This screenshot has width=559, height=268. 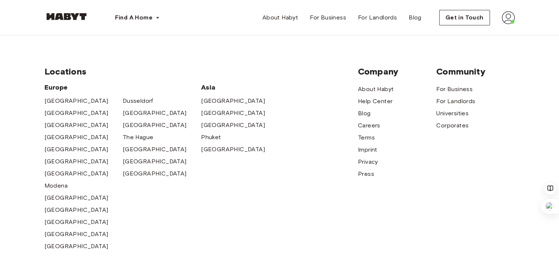 I want to click on span: Help Center, so click(x=375, y=101).